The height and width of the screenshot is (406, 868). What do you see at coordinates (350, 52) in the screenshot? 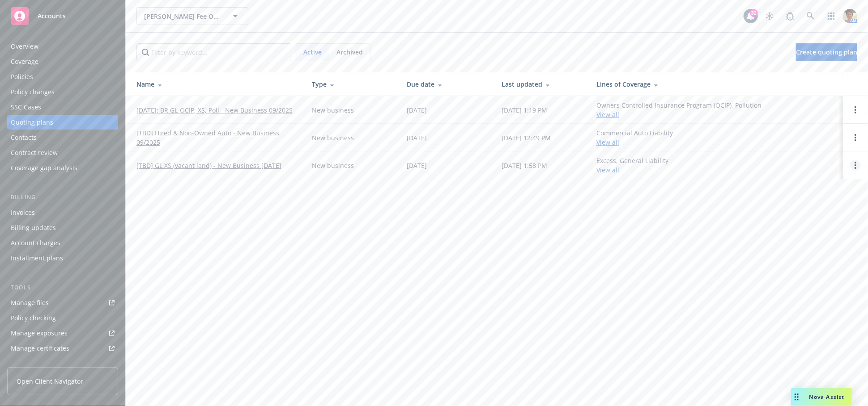
I see `span: Archived` at bounding box center [350, 52].